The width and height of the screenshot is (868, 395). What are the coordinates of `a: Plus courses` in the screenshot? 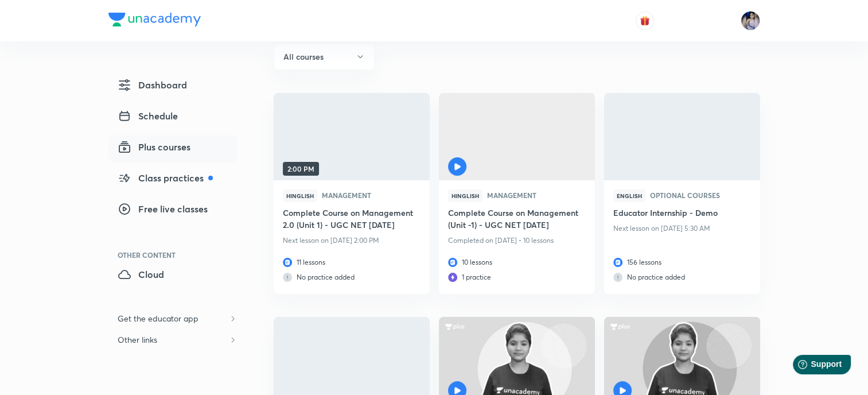 It's located at (173, 149).